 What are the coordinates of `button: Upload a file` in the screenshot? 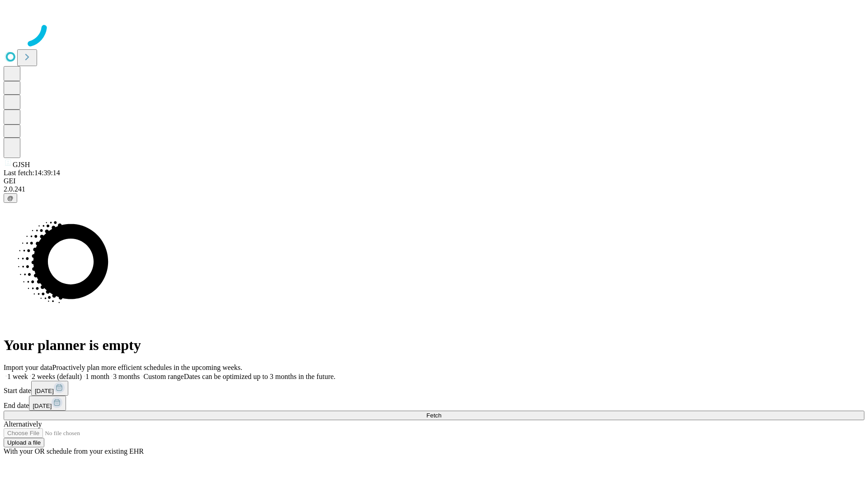 It's located at (24, 442).